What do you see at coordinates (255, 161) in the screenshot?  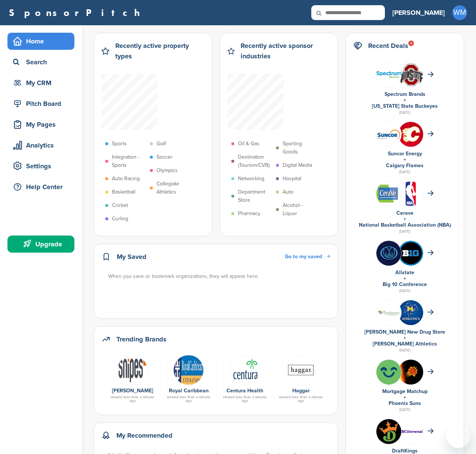 I see `p: Destination (Tourism/CVB)` at bounding box center [255, 161].